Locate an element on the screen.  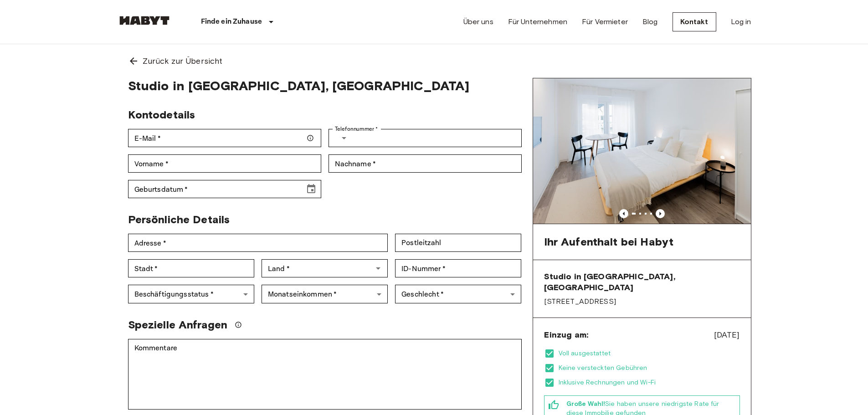
span: Einzug am: is located at coordinates (566, 335).